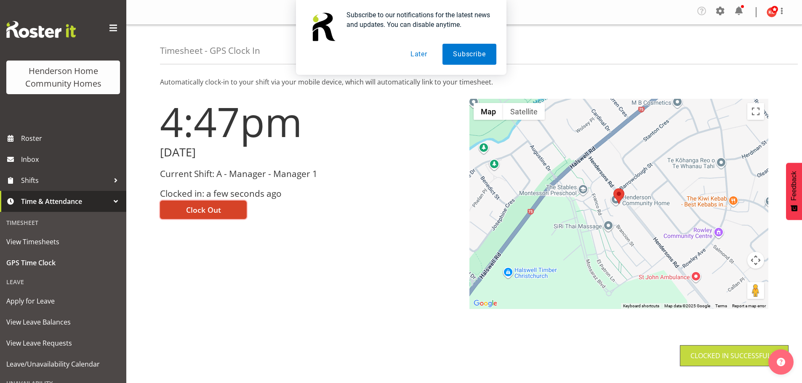 The width and height of the screenshot is (802, 383). What do you see at coordinates (524, 112) in the screenshot?
I see `button: Show satellite imagery` at bounding box center [524, 112].